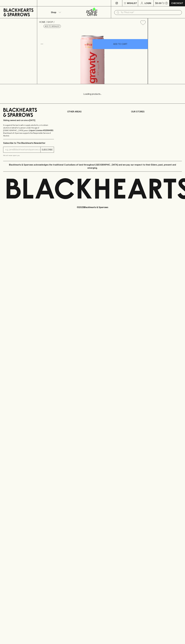 The image size is (185, 644). I want to click on img: 38358.png, so click(92, 55).